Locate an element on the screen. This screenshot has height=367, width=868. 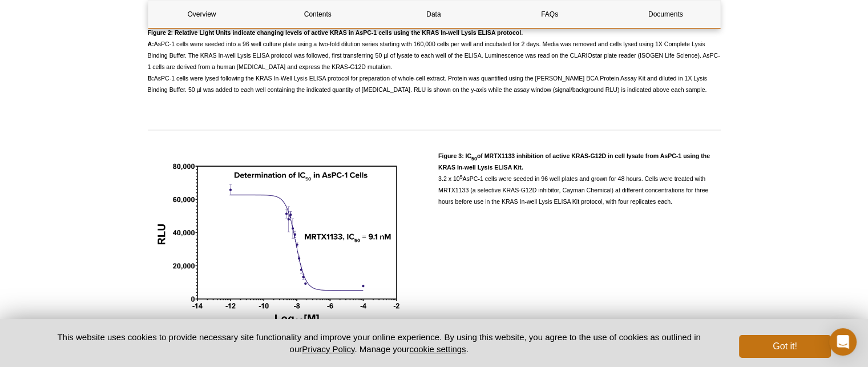
a: Data is located at coordinates (434, 14).